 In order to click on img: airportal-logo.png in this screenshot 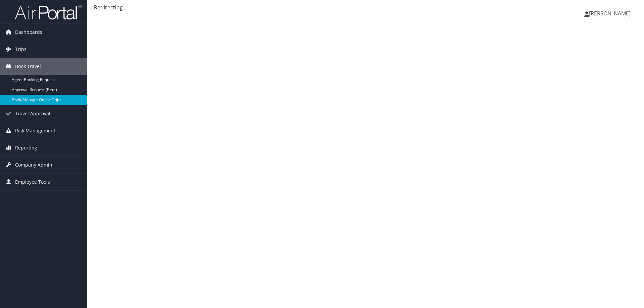, I will do `click(48, 12)`.